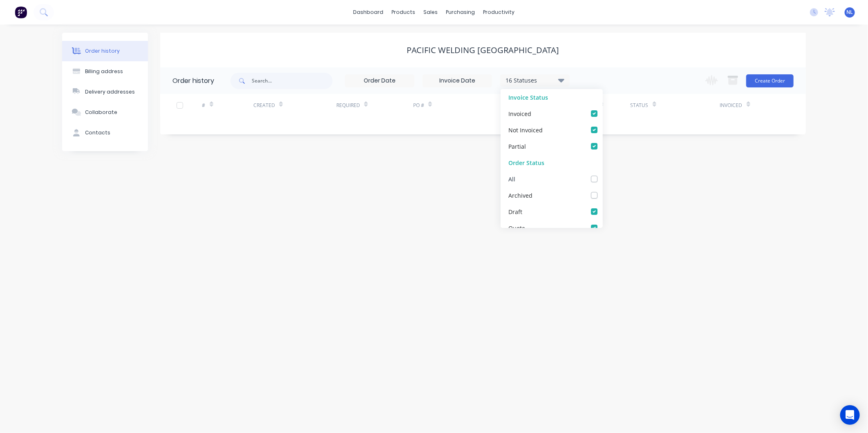  Describe the element at coordinates (293, 81) in the screenshot. I see `input: Search...` at that location.